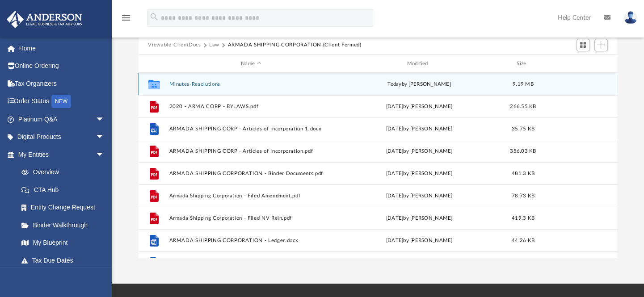 This screenshot has height=297, width=644. Describe the element at coordinates (523, 84) in the screenshot. I see `span: 9.19 MB` at that location.